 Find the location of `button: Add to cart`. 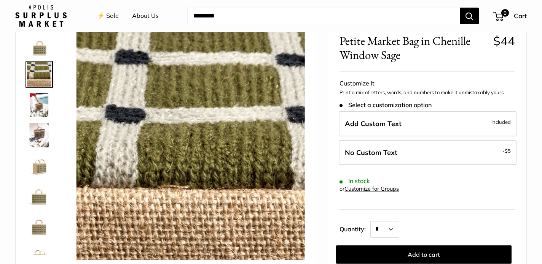

button: Add to cart is located at coordinates (423, 255).